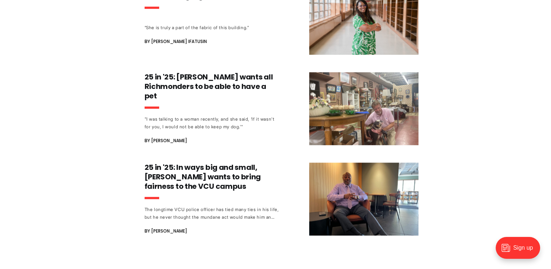  I want to click on div: “She is truly a part of the fabric of this building.”, so click(212, 27).